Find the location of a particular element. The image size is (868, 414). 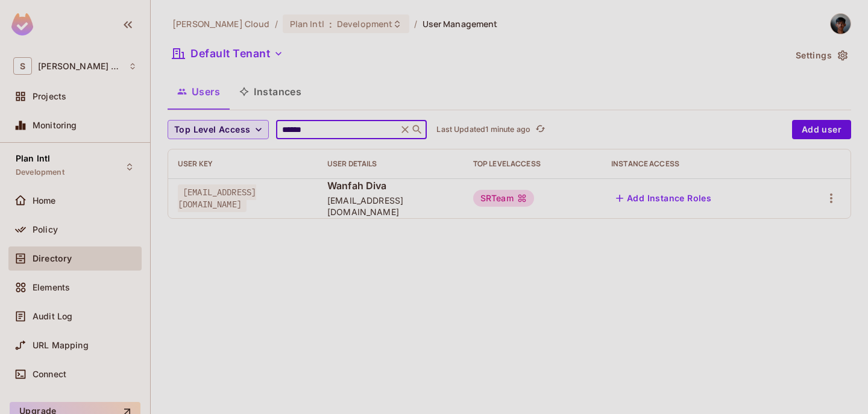

button: Add Instance Roles is located at coordinates (664, 199).